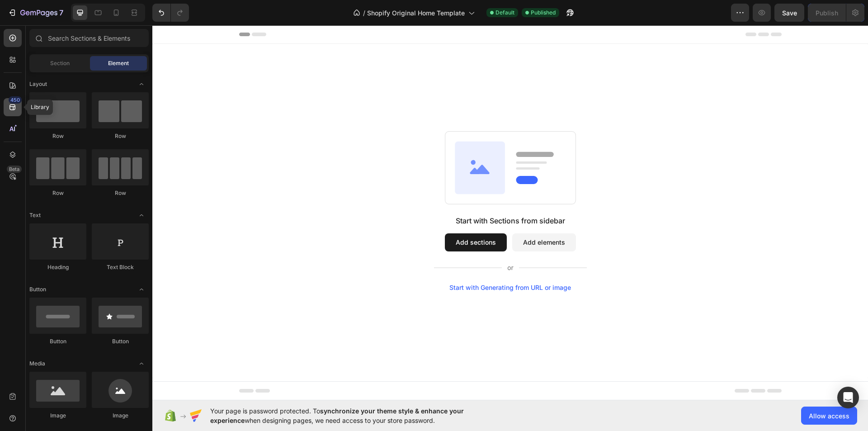  Describe the element at coordinates (14, 169) in the screenshot. I see `div: Beta` at that location.